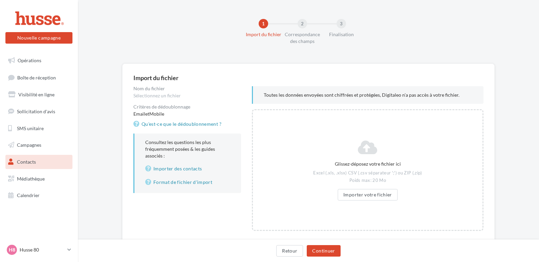 This screenshot has width=539, height=262. What do you see at coordinates (341, 35) in the screenshot?
I see `div: Finalisation` at bounding box center [341, 35].